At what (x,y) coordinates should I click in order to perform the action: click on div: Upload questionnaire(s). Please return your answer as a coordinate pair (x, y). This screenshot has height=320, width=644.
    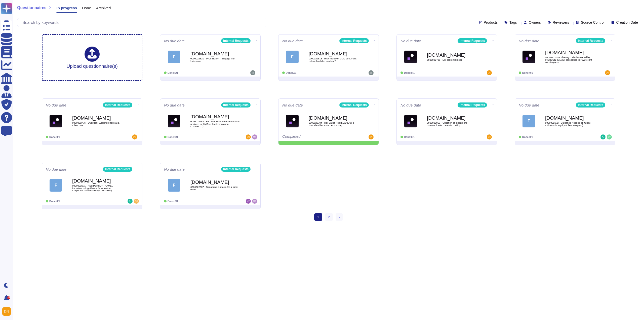
    Looking at the image, I should click on (92, 58).